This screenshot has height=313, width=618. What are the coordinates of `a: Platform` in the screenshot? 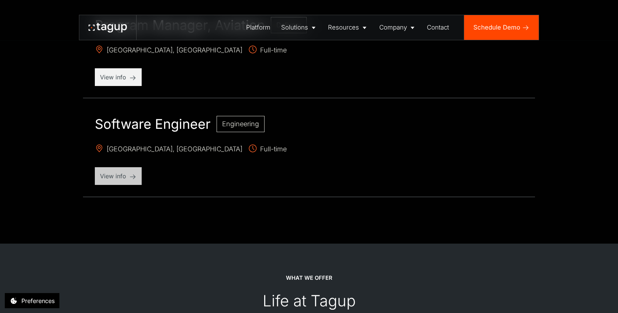 It's located at (258, 27).